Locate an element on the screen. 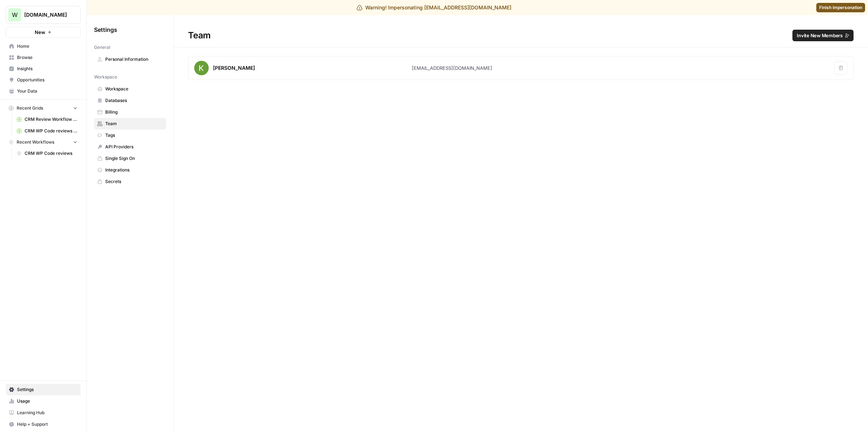  span: Finish impersonation is located at coordinates (841, 8).